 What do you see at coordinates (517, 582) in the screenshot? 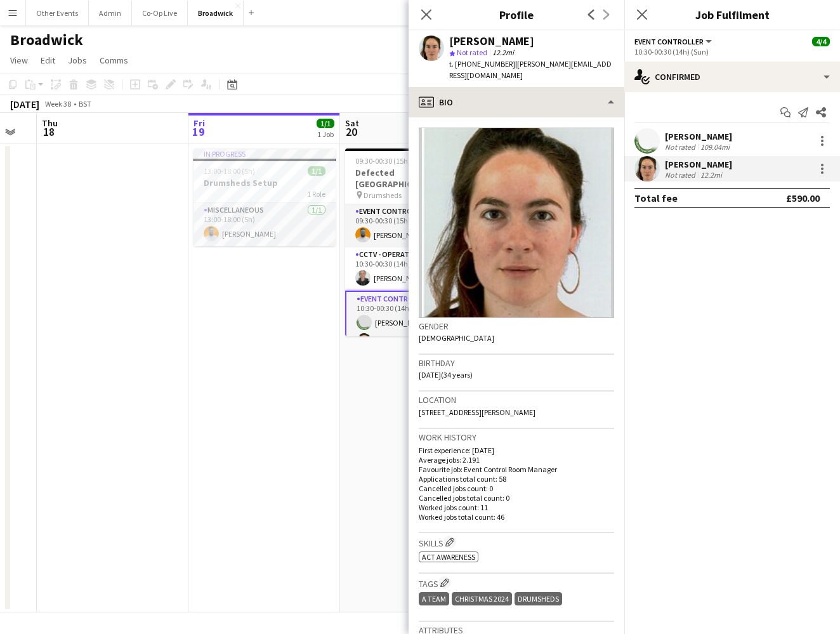
I see `h3: Tags` at bounding box center [517, 582].